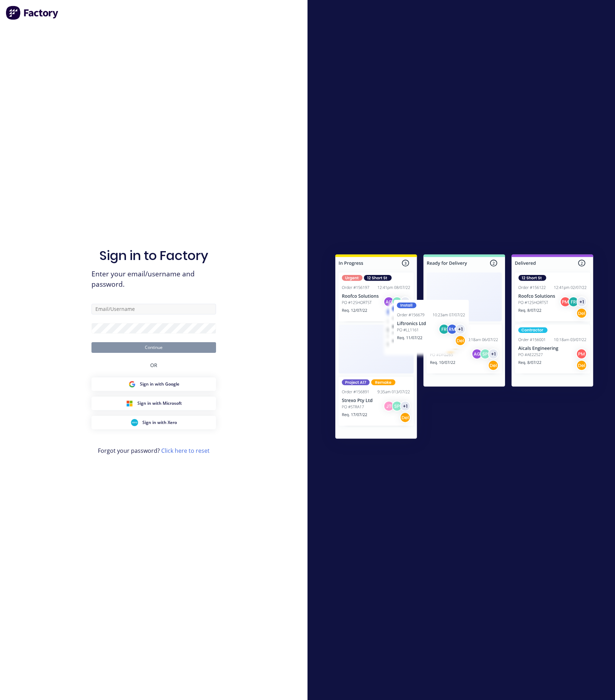 This screenshot has width=615, height=700. What do you see at coordinates (153, 385) in the screenshot?
I see `button: Google Sign inSign in with Google` at bounding box center [153, 385].